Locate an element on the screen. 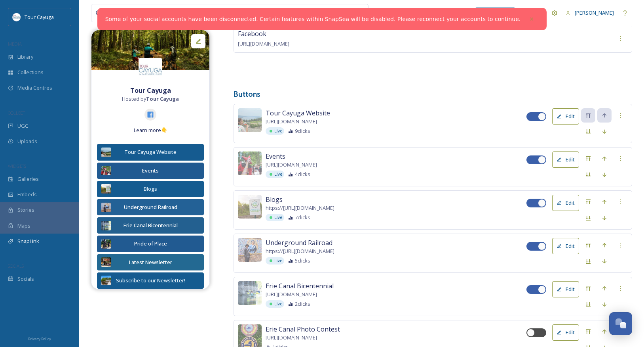 The height and width of the screenshot is (347, 644). span: Socials is located at coordinates (25, 278).